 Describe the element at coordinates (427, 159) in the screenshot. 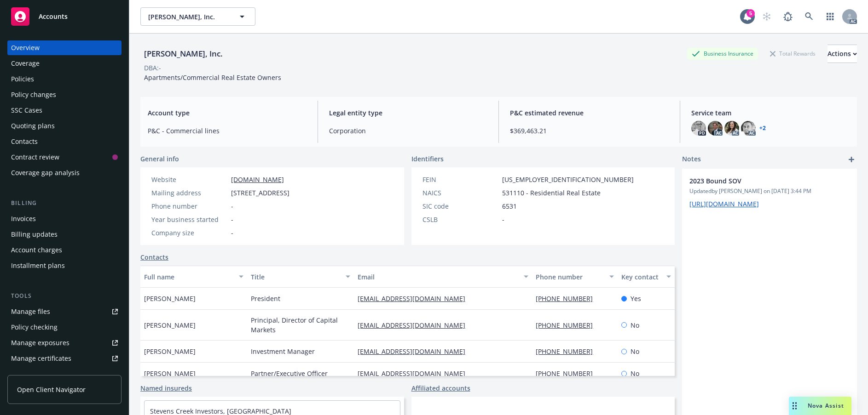

I see `span: Identifiers` at that location.